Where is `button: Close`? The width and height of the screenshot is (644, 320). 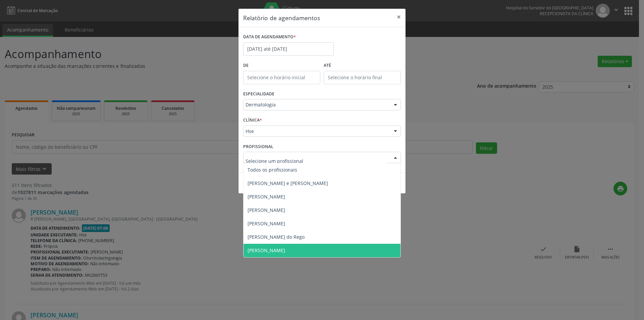
button: Close is located at coordinates (398, 16).